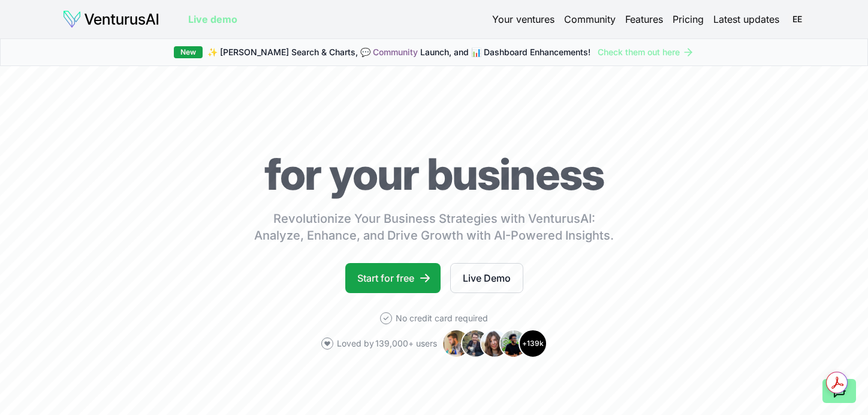  I want to click on img: logo, so click(111, 19).